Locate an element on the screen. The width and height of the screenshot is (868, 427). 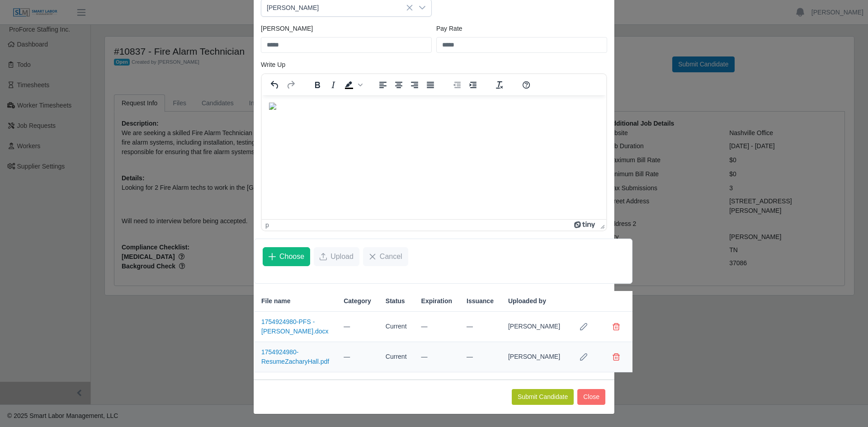
button: Choose is located at coordinates (286, 257).